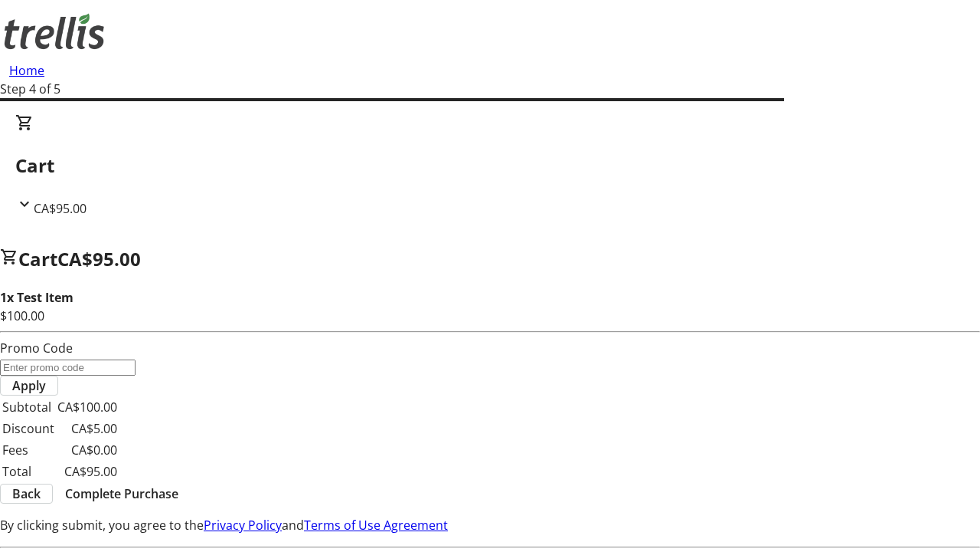  What do you see at coordinates (29, 407) in the screenshot?
I see `td: Subtotal` at bounding box center [29, 407].